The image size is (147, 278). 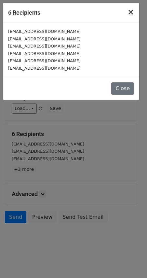 What do you see at coordinates (24, 12) in the screenshot?
I see `h5: 6 Recipients` at bounding box center [24, 12].